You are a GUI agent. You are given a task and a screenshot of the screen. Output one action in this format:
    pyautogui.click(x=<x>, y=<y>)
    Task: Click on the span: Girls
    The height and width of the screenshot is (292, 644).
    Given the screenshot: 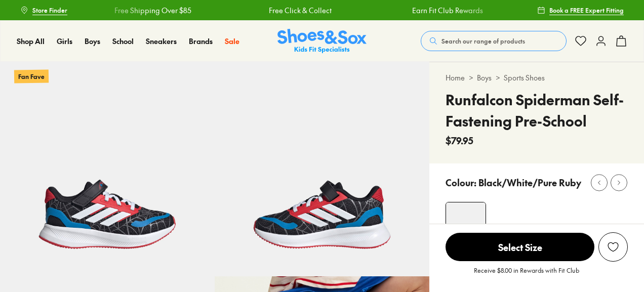 What is the action you would take?
    pyautogui.click(x=65, y=41)
    